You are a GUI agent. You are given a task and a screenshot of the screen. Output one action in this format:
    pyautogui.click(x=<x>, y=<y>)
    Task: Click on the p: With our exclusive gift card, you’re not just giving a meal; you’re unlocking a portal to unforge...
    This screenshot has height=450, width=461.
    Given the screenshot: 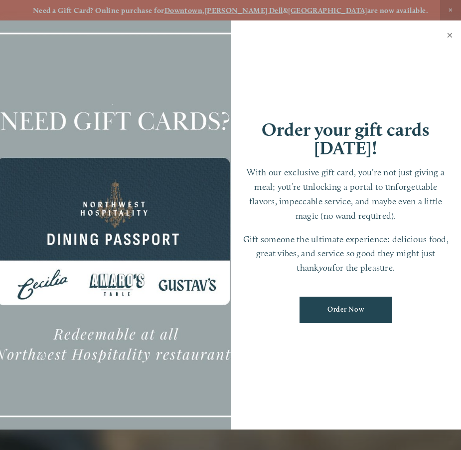 What is the action you would take?
    pyautogui.click(x=346, y=194)
    